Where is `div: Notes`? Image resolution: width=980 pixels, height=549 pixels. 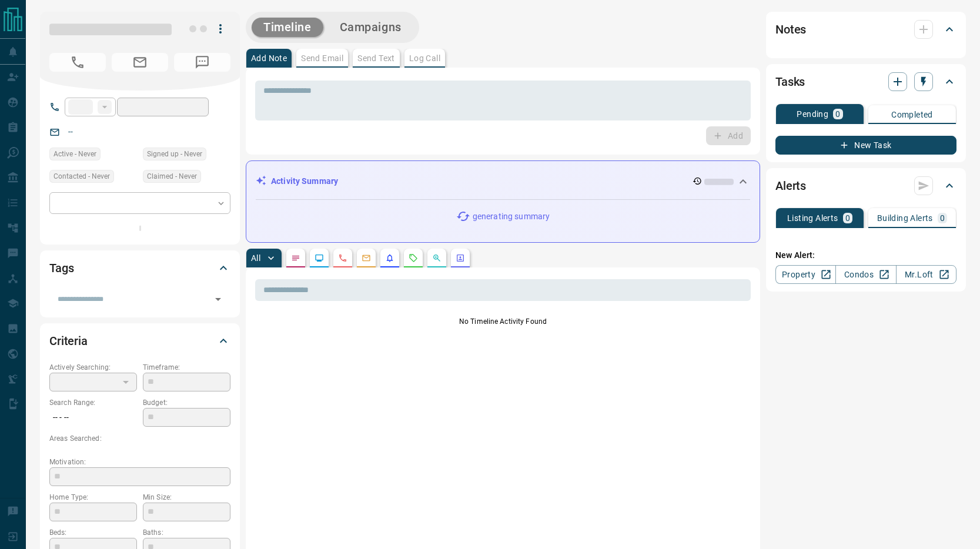
div: Notes is located at coordinates (866, 30).